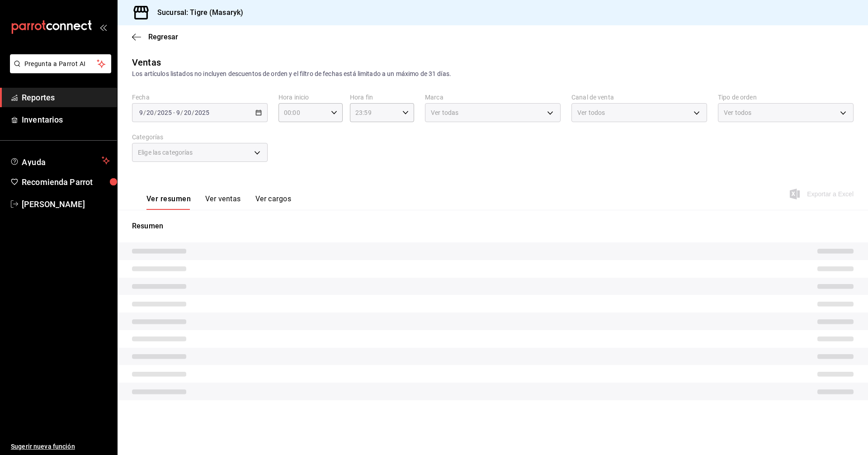 The width and height of the screenshot is (868, 455). Describe the element at coordinates (60, 64) in the screenshot. I see `span: Pregunta a Parrot AI` at that location.